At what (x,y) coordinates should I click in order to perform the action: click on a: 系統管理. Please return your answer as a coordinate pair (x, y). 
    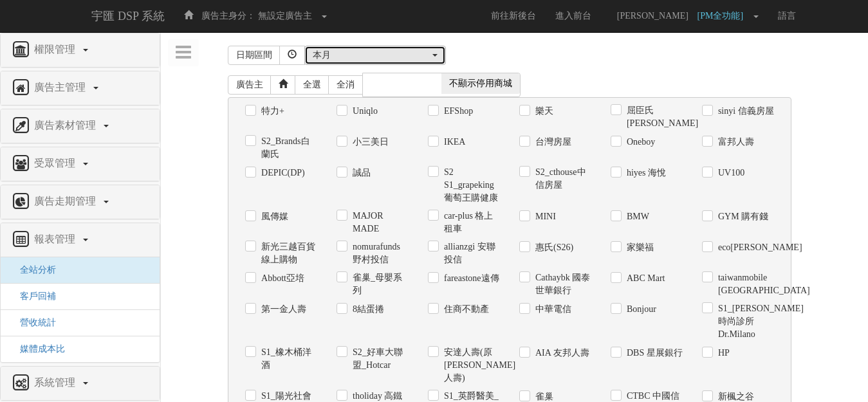
    Looking at the image, I should click on (80, 383).